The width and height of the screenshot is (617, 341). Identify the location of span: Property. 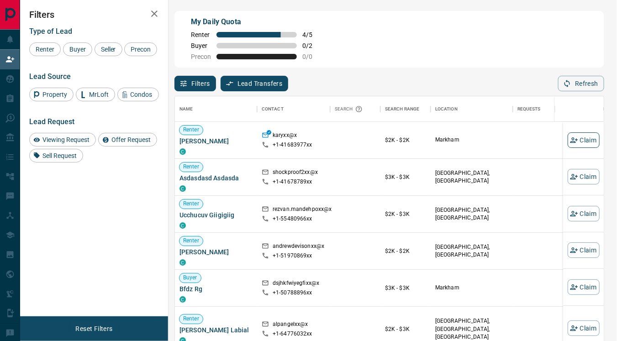
(55, 95).